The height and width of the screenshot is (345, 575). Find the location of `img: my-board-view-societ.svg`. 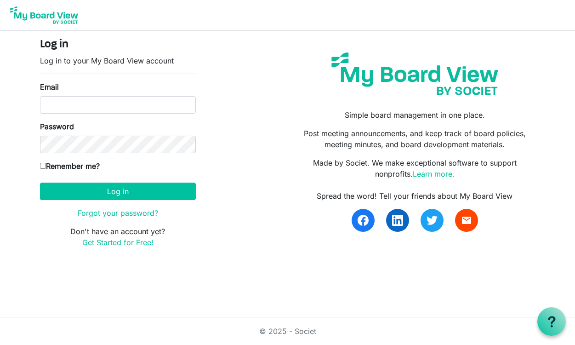

img: my-board-view-societ.svg is located at coordinates (415, 74).